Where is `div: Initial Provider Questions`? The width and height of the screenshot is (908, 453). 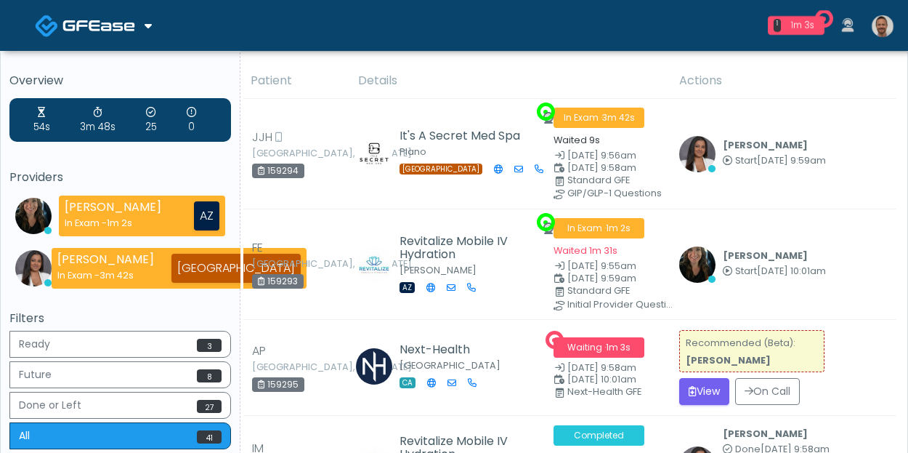
div: Initial Provider Questions is located at coordinates (621, 304).